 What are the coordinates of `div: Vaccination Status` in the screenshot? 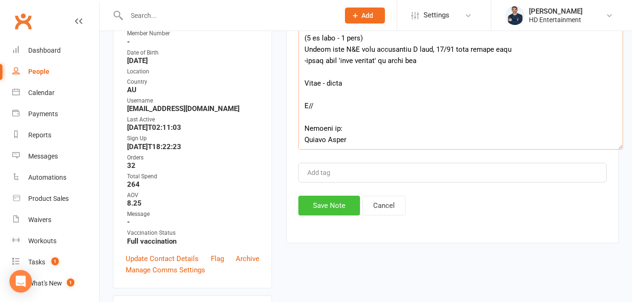 It's located at (193, 233).